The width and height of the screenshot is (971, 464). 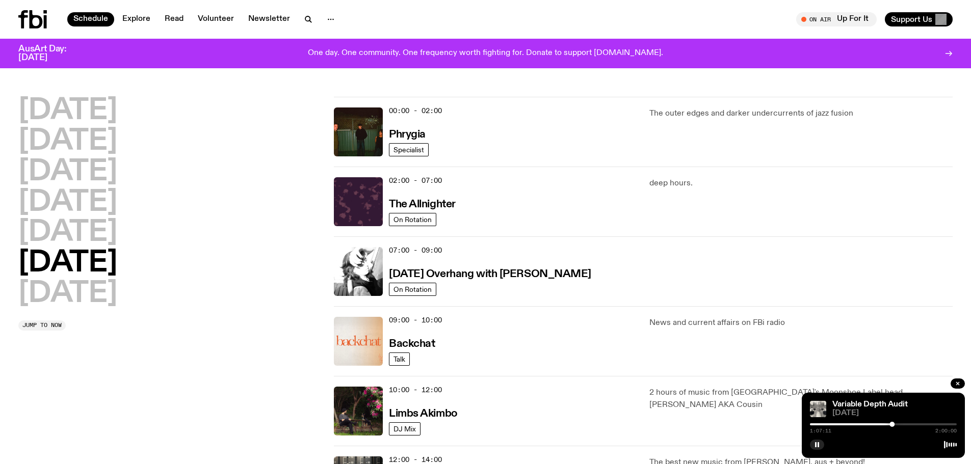 What do you see at coordinates (821, 431) in the screenshot?
I see `span: 1:07:11` at bounding box center [821, 431].